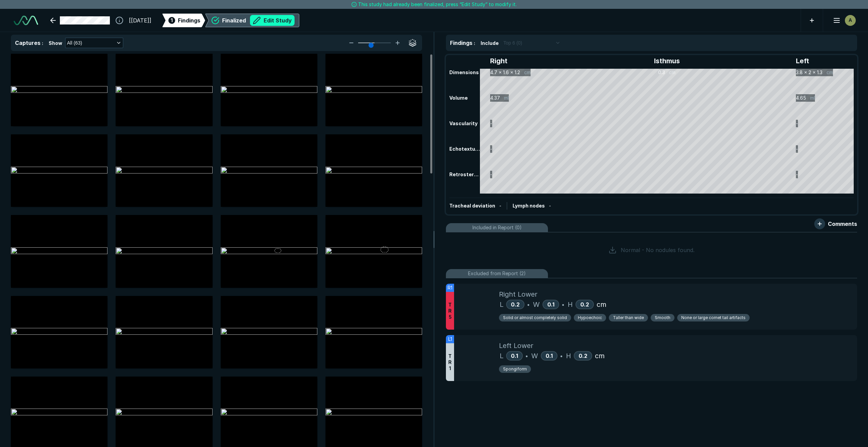 This screenshot has height=447, width=868. I want to click on img: a9d85289-1bd0-44bf-9151-7d921962f330, so click(374, 90).